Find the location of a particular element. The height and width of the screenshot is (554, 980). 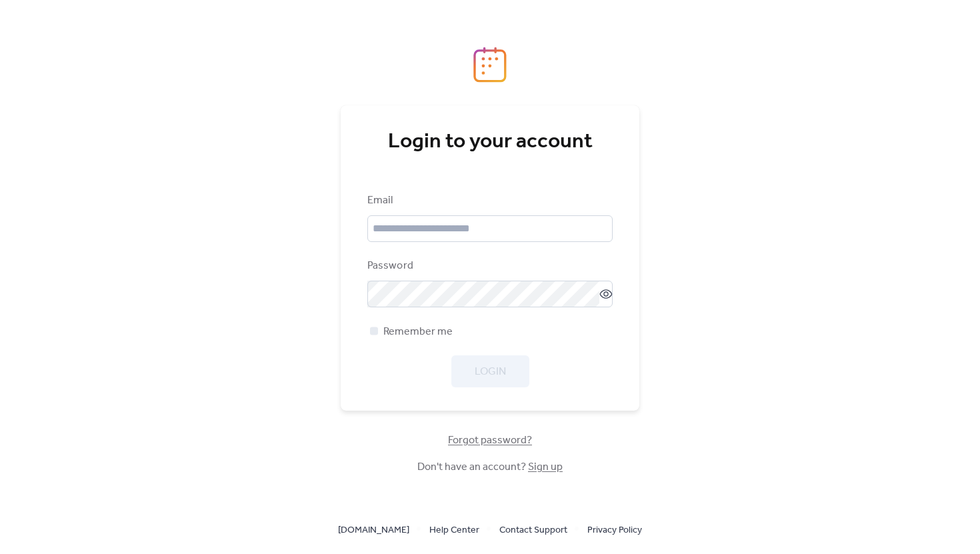

a: Sign up is located at coordinates (545, 467).